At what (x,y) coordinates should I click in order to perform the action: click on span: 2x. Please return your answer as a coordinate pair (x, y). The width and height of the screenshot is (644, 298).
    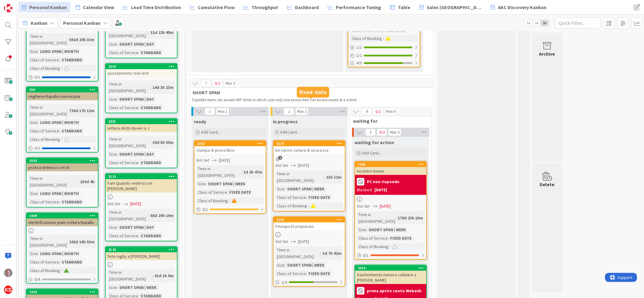
    Looking at the image, I should click on (536, 23).